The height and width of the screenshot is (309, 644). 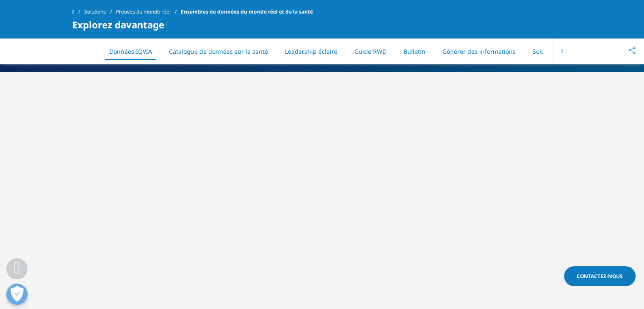 I want to click on font: Bulletin, so click(x=415, y=51).